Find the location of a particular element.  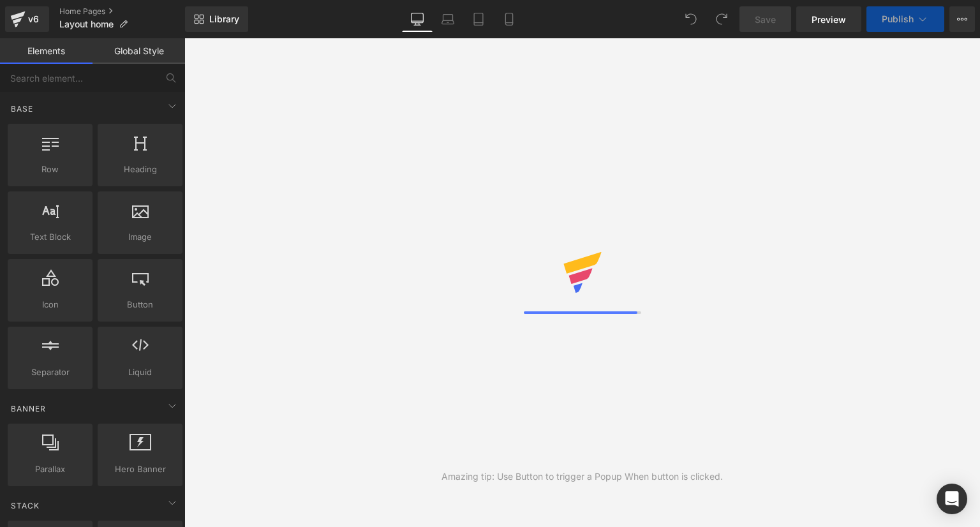

a: Laptop is located at coordinates (448, 19).